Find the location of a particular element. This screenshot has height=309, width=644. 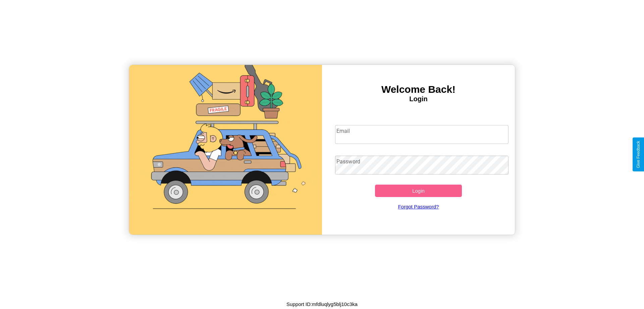

h4: Login is located at coordinates (418, 98).